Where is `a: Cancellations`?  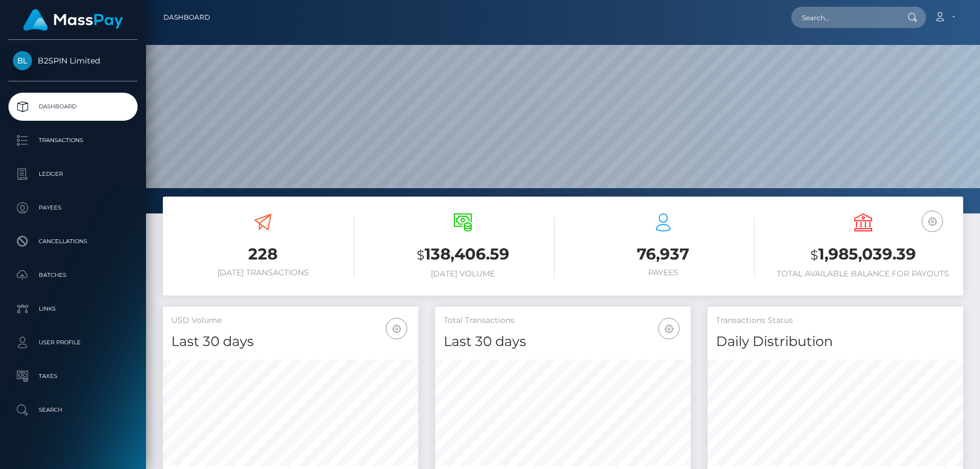
a: Cancellations is located at coordinates (73, 242).